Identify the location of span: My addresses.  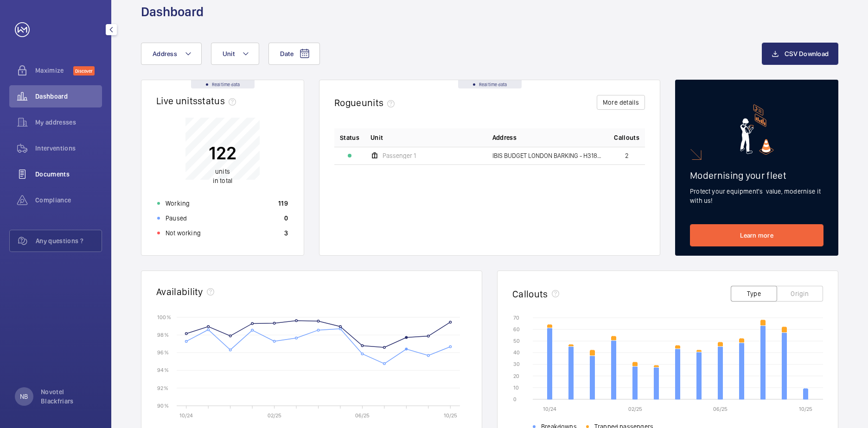
(68, 123).